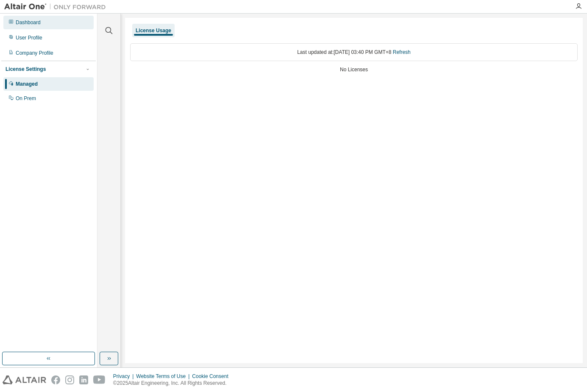 Image resolution: width=587 pixels, height=392 pixels. What do you see at coordinates (34, 53) in the screenshot?
I see `div: Company Profile` at bounding box center [34, 53].